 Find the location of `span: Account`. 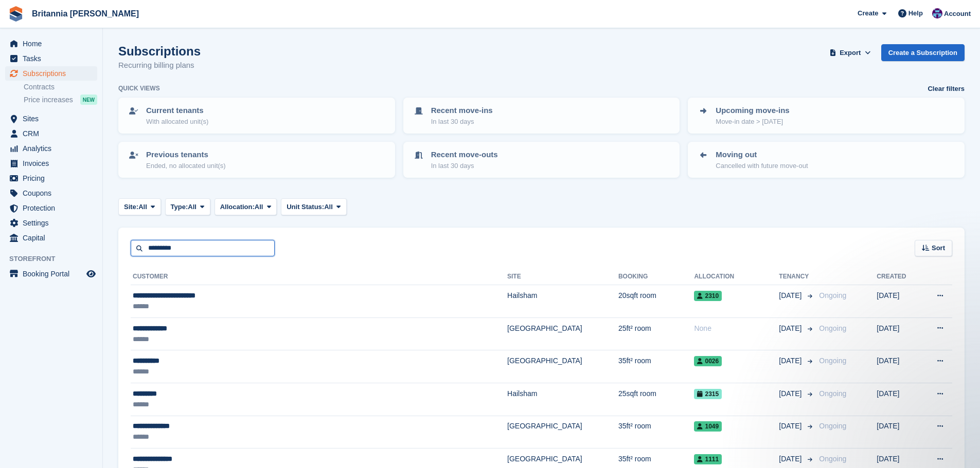

span: Account is located at coordinates (957, 14).